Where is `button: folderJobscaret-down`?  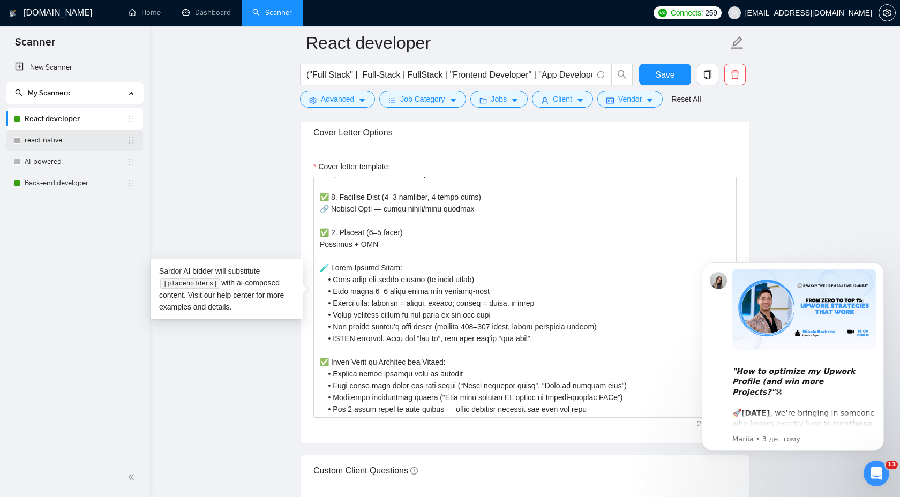 button: folderJobscaret-down is located at coordinates (499, 99).